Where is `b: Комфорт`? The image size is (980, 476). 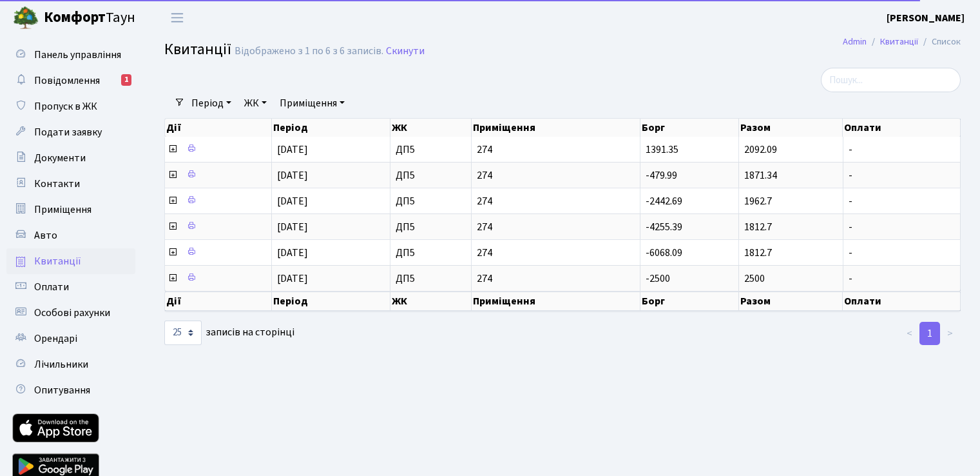 b: Комфорт is located at coordinates (75, 18).